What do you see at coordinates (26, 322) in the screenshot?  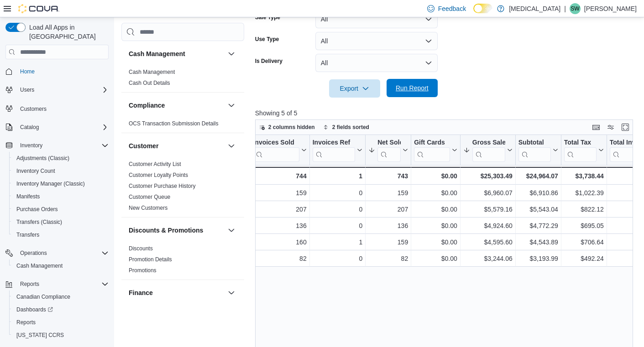 I see `a: Reports` at bounding box center [26, 322].